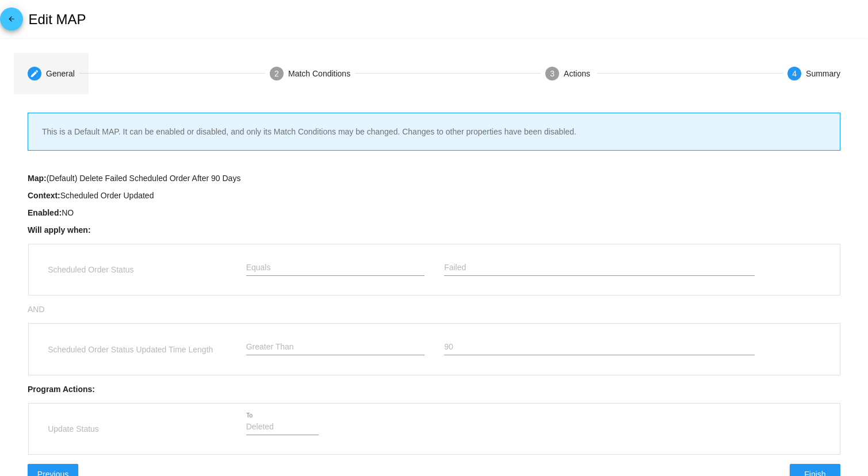  What do you see at coordinates (60, 74) in the screenshot?
I see `div: General` at bounding box center [60, 74].